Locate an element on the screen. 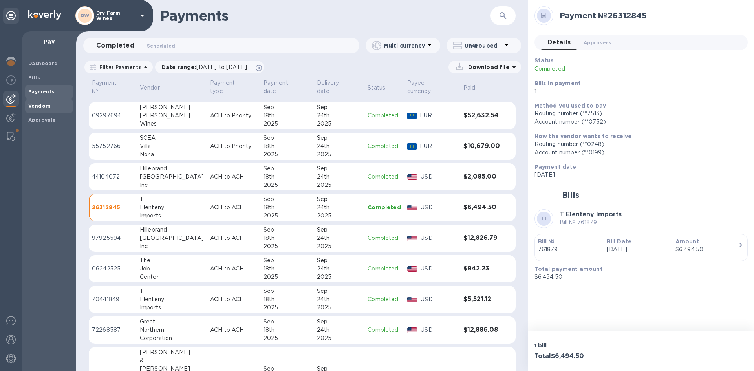  b: Amount is located at coordinates (688, 242).